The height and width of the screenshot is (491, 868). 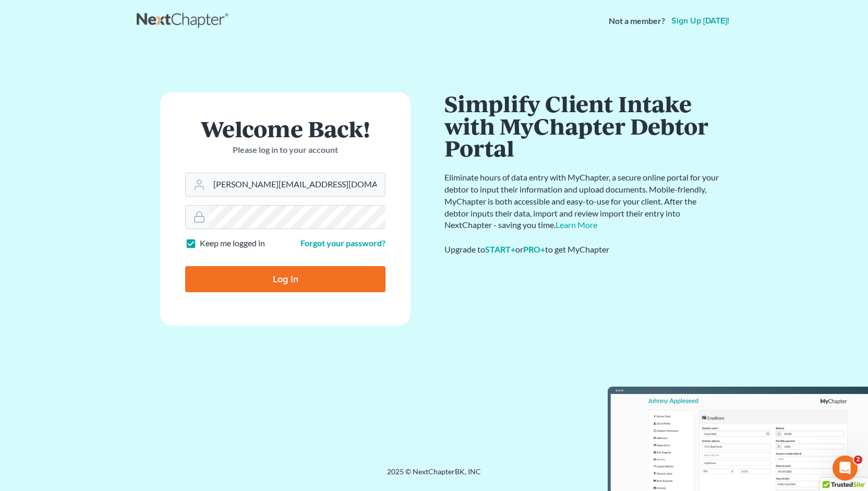 What do you see at coordinates (583, 250) in the screenshot?
I see `div: Upgrade to or to get MyChapter` at bounding box center [583, 250].